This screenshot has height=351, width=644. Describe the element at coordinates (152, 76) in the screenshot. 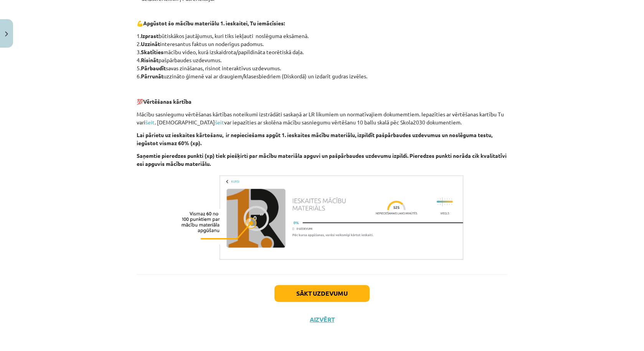

I see `strong: Pārrunāt` at that location.